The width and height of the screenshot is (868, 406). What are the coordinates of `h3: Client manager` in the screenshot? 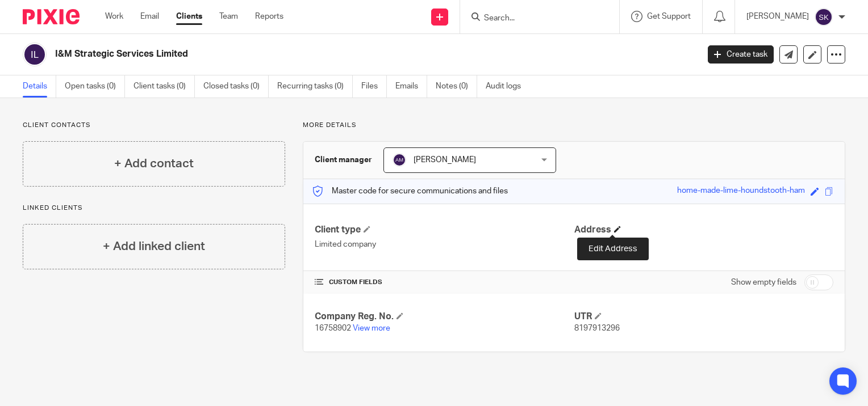 It's located at (343, 160).